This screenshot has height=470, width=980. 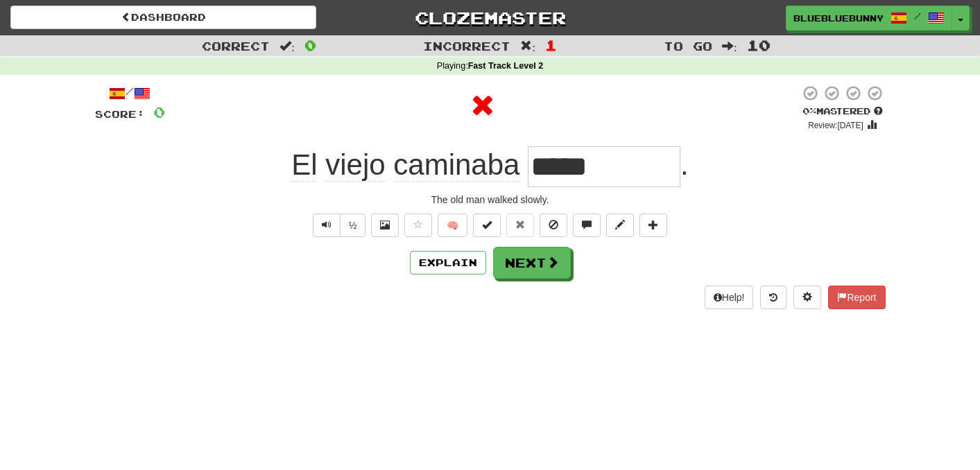 What do you see at coordinates (730, 297) in the screenshot?
I see `button: Help!` at bounding box center [730, 297].